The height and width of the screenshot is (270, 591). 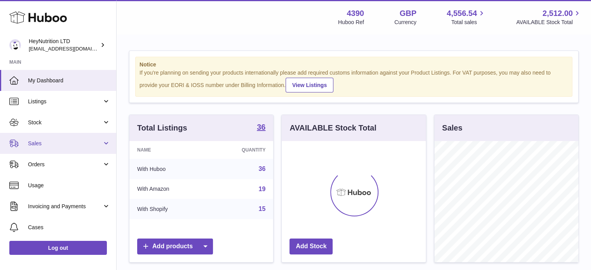 What do you see at coordinates (65, 206) in the screenshot?
I see `span: Invoicing and Payments` at bounding box center [65, 206].